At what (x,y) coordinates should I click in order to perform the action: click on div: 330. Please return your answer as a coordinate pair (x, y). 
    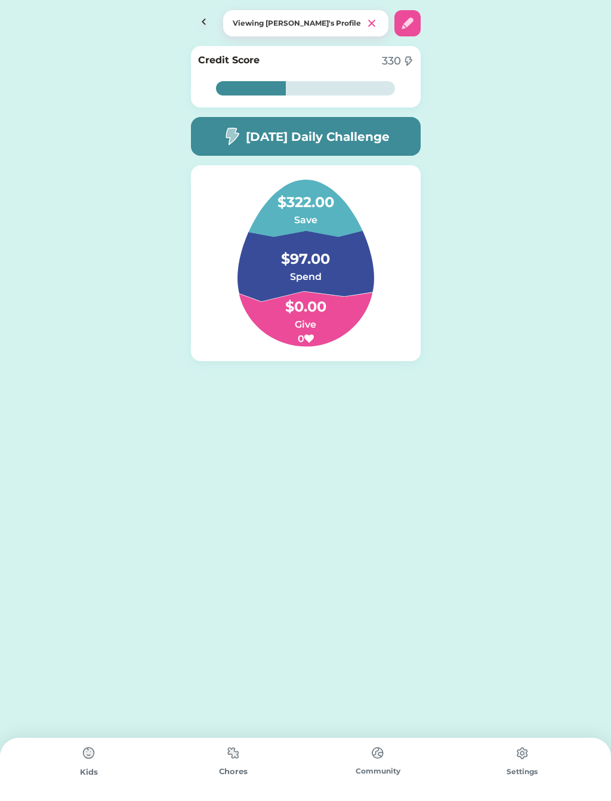
    Looking at the image, I should click on (392, 61).